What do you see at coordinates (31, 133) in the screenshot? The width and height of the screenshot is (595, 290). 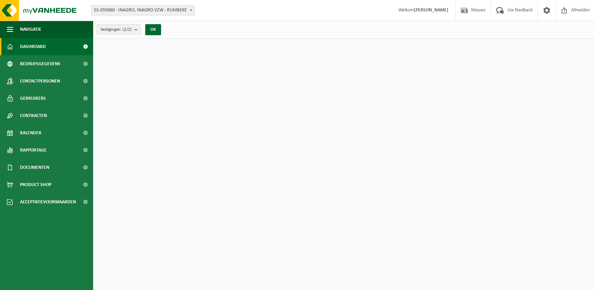 I see `span: Kalender` at bounding box center [31, 133].